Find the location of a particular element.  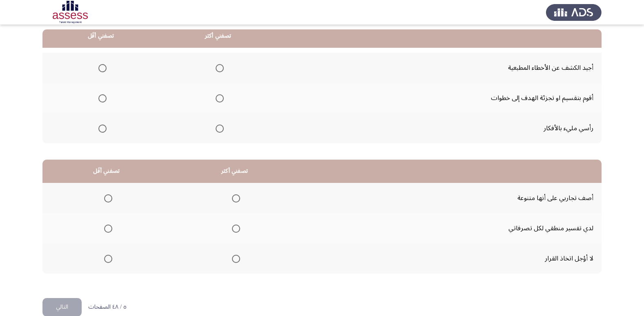

img: Assess Talent Management logo is located at coordinates (574, 12).